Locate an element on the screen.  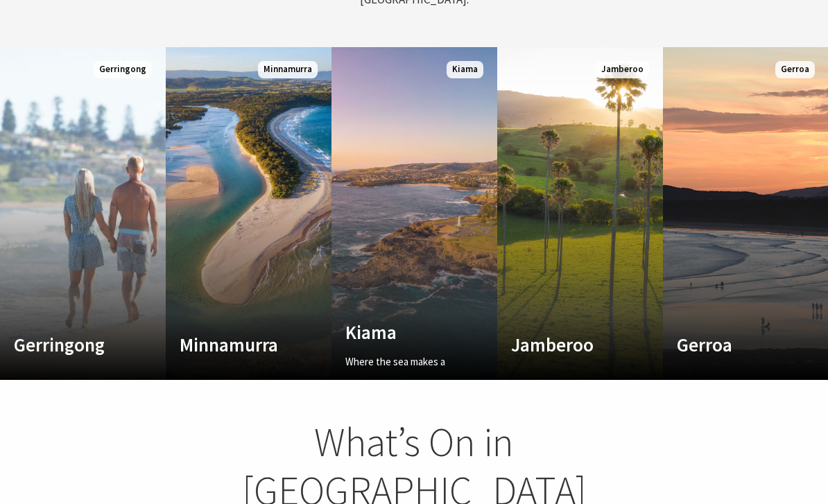
span: Jamberoo is located at coordinates (622, 69).